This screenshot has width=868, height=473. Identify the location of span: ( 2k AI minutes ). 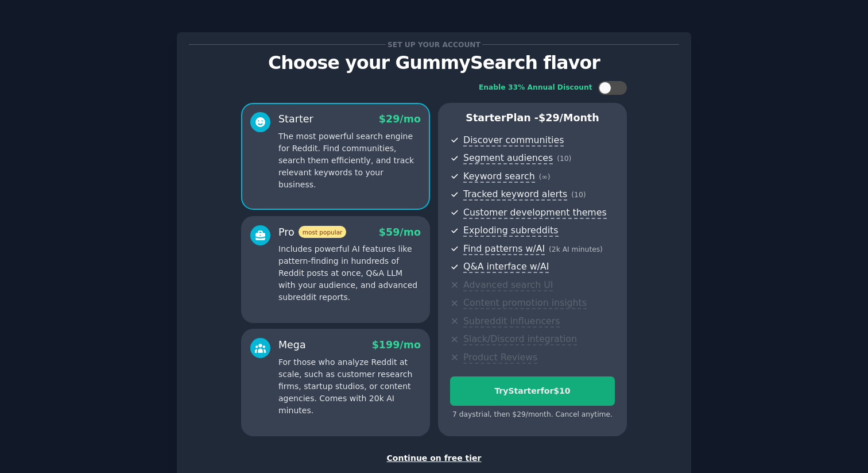
(575, 249).